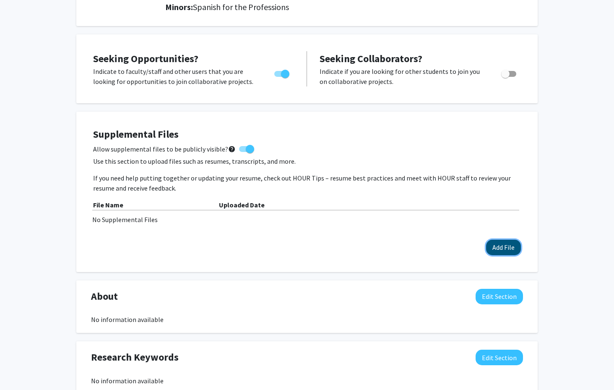 This screenshot has height=390, width=614. What do you see at coordinates (499, 357) in the screenshot?
I see `button: Edit Research Keywords` at bounding box center [499, 357].